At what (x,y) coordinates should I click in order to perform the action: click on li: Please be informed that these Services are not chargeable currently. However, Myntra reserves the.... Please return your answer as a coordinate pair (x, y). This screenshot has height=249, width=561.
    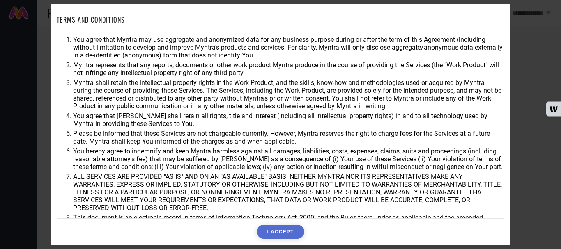
    Looking at the image, I should click on (289, 138).